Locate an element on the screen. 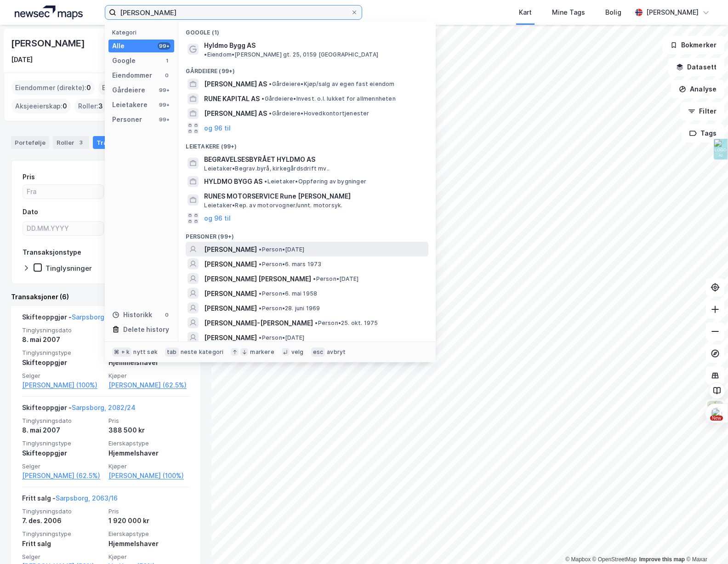 The width and height of the screenshot is (728, 564). div: Personer (99+) is located at coordinates (307, 234).